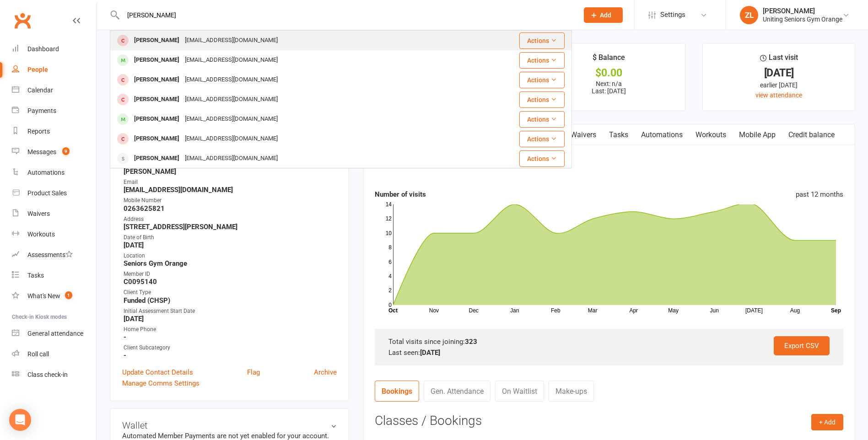 The image size is (868, 440). What do you see at coordinates (47, 375) in the screenshot?
I see `div: Class check-in` at bounding box center [47, 375].